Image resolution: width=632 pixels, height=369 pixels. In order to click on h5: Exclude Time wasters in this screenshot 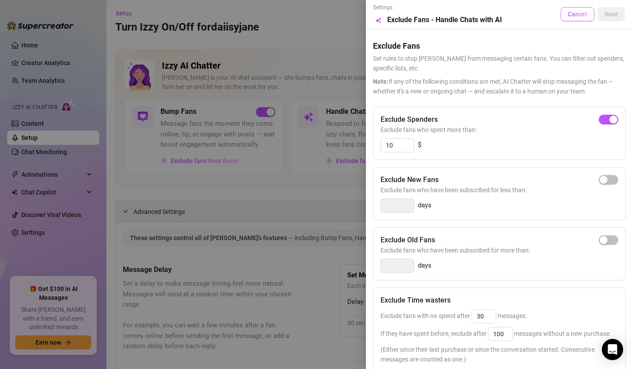, I will do `click(415, 301)`.